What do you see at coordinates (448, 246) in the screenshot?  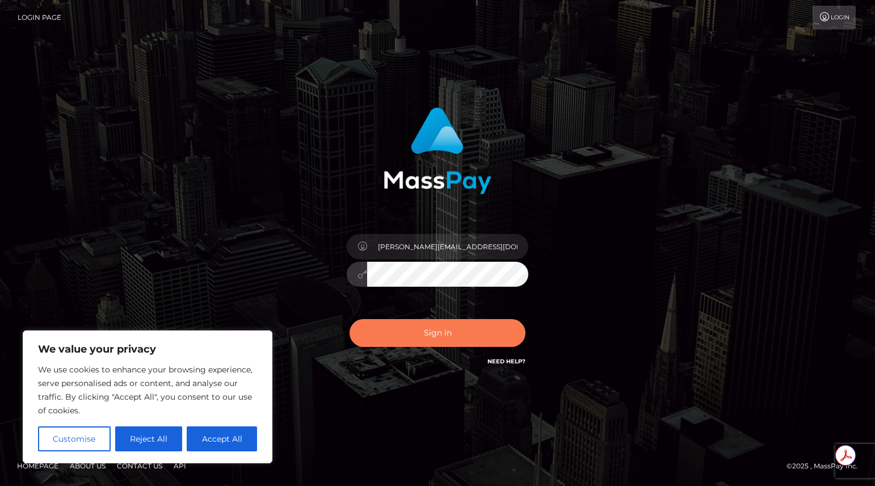 I see `input: Username...` at bounding box center [448, 246].